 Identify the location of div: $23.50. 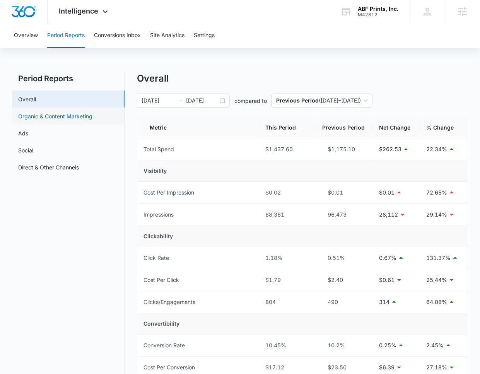
(344, 367).